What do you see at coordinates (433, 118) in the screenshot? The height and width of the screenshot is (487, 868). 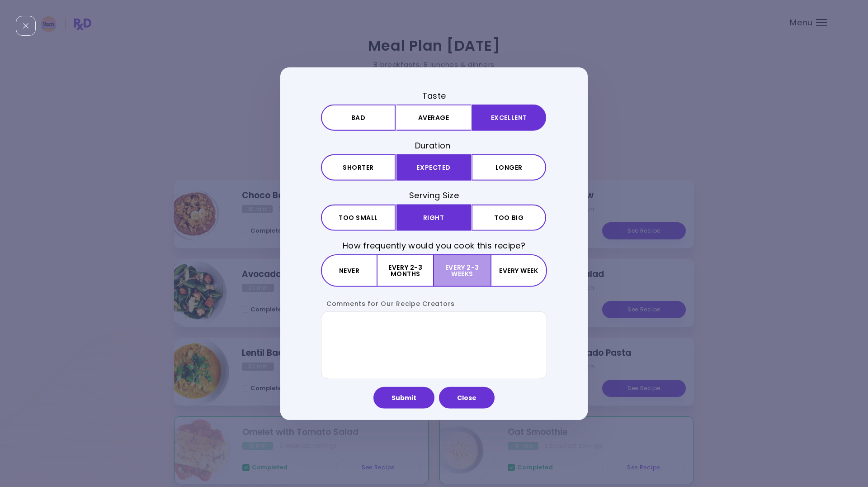 I see `button: Average` at bounding box center [433, 118].